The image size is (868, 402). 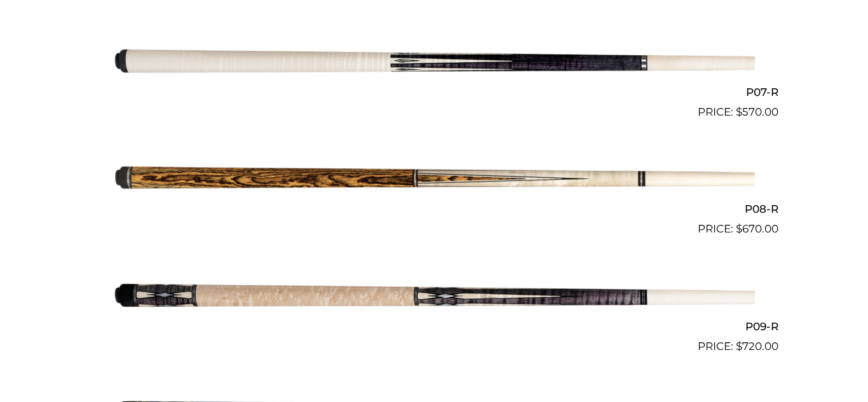 I want to click on h2: P08-R, so click(x=434, y=209).